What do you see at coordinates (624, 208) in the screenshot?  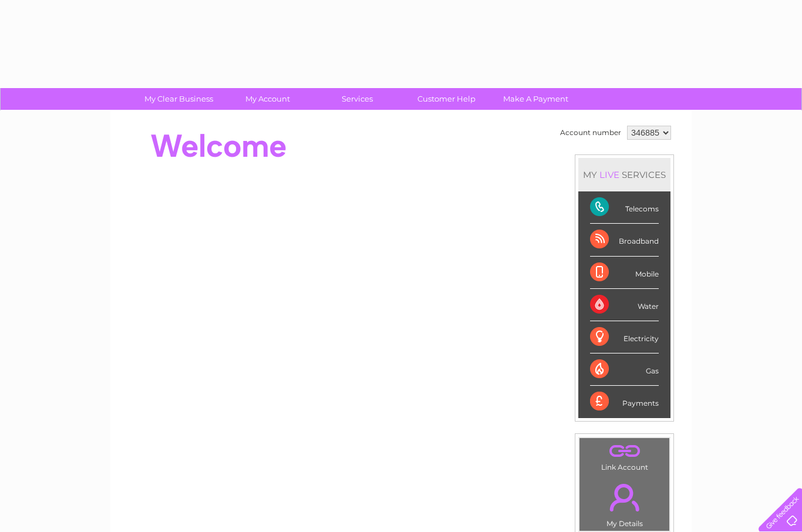 I see `div: Telecoms` at bounding box center [624, 208].